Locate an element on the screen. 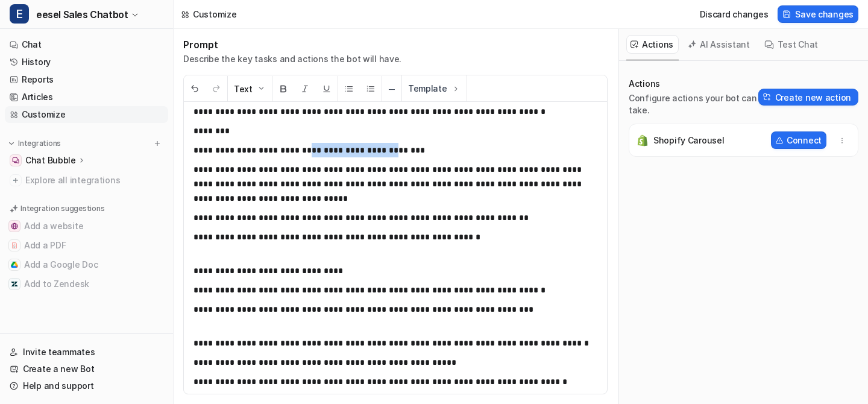  span: Save changes is located at coordinates (824, 14).